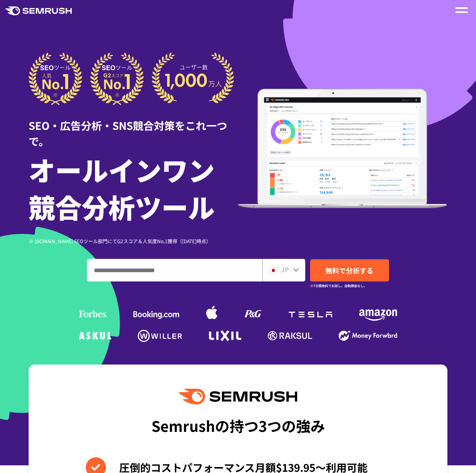 The height and width of the screenshot is (473, 476). What do you see at coordinates (349, 270) in the screenshot?
I see `span: 無料で分析する` at bounding box center [349, 270].